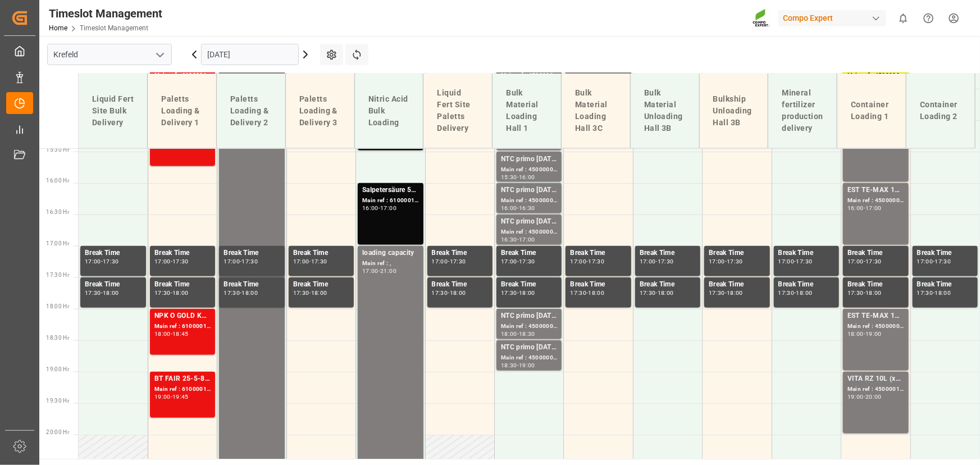  What do you see at coordinates (57, 149) in the screenshot?
I see `span: 15:30 Hr` at bounding box center [57, 149].